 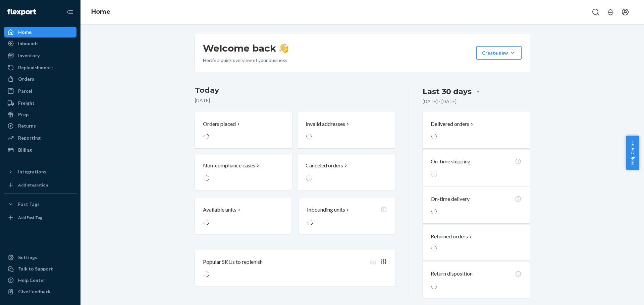 I want to click on div: Help Center, so click(x=32, y=280).